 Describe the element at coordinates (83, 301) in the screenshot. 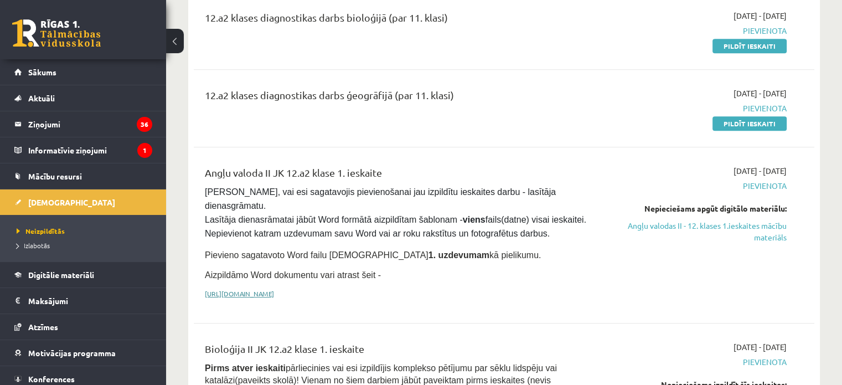

I see `a: Maksājumi` at that location.